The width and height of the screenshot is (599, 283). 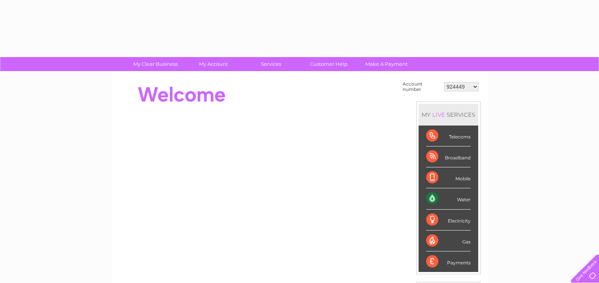 What do you see at coordinates (271, 64) in the screenshot?
I see `a: Services` at bounding box center [271, 64].